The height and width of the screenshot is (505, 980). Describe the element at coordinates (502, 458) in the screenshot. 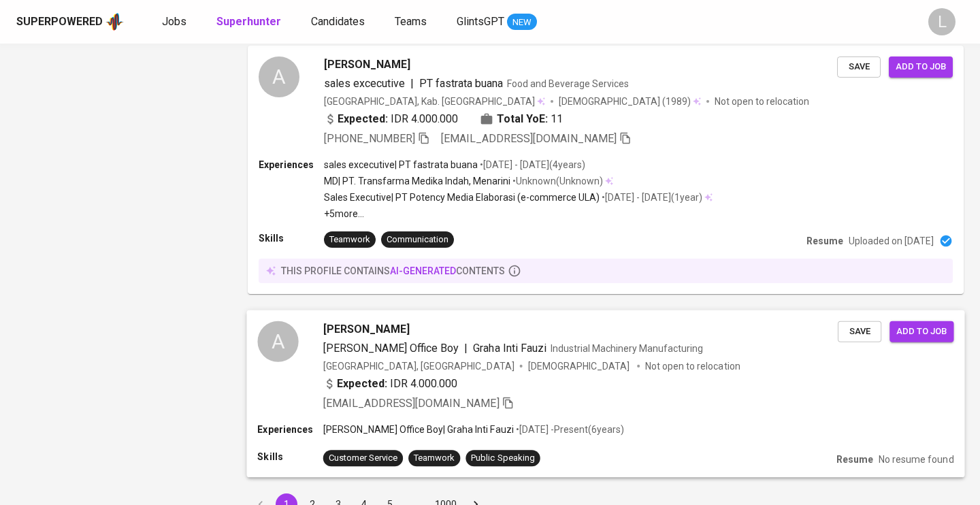

I see `div: Public Speaking` at that location.